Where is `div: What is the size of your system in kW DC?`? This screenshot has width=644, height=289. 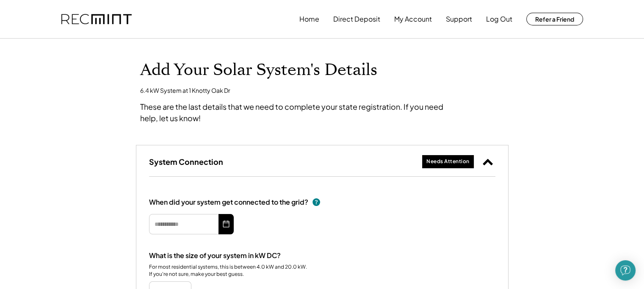
div: What is the size of your system in kW DC? is located at coordinates (215, 255).